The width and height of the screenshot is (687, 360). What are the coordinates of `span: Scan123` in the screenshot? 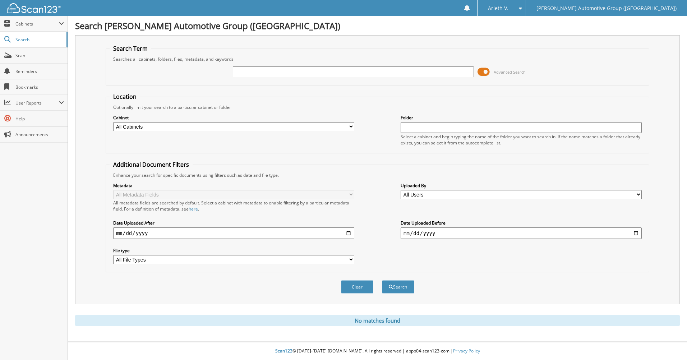 It's located at (284, 351).